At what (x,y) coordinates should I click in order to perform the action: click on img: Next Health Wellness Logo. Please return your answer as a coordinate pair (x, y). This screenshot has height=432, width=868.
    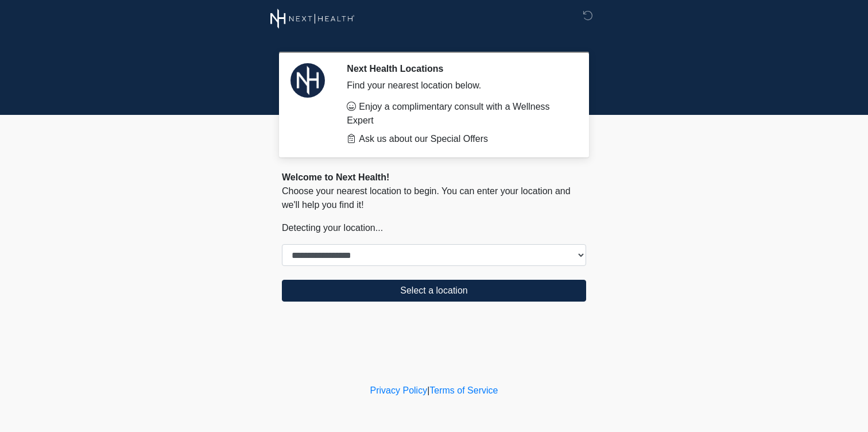
    Looking at the image, I should click on (312, 19).